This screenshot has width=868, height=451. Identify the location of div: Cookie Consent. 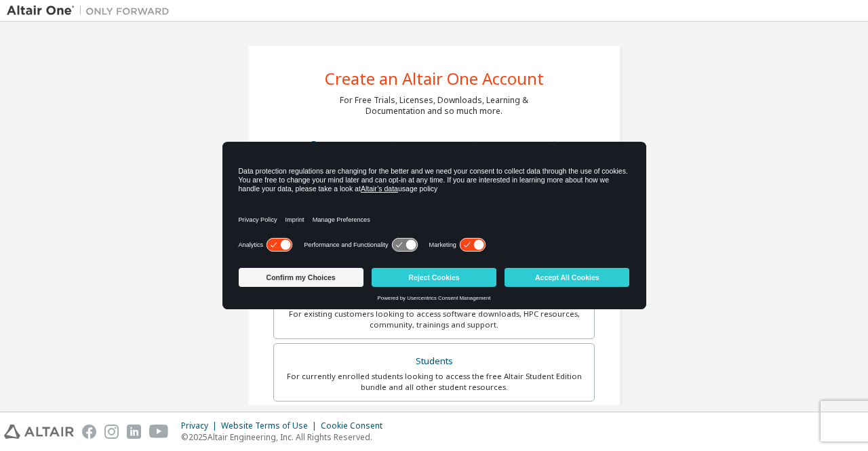
(355, 425).